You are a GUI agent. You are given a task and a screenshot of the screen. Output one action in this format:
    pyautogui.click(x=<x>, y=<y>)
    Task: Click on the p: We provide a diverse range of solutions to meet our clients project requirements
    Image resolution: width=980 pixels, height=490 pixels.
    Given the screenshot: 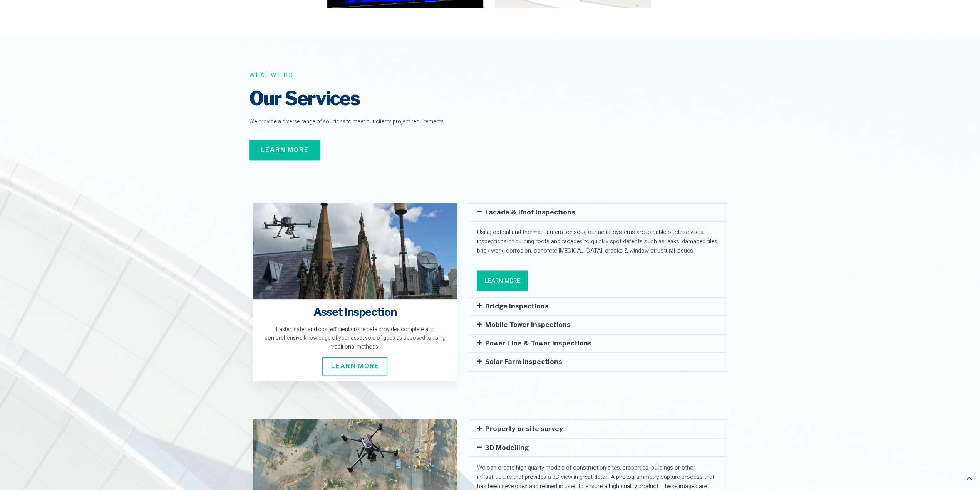 What is the action you would take?
    pyautogui.click(x=490, y=122)
    